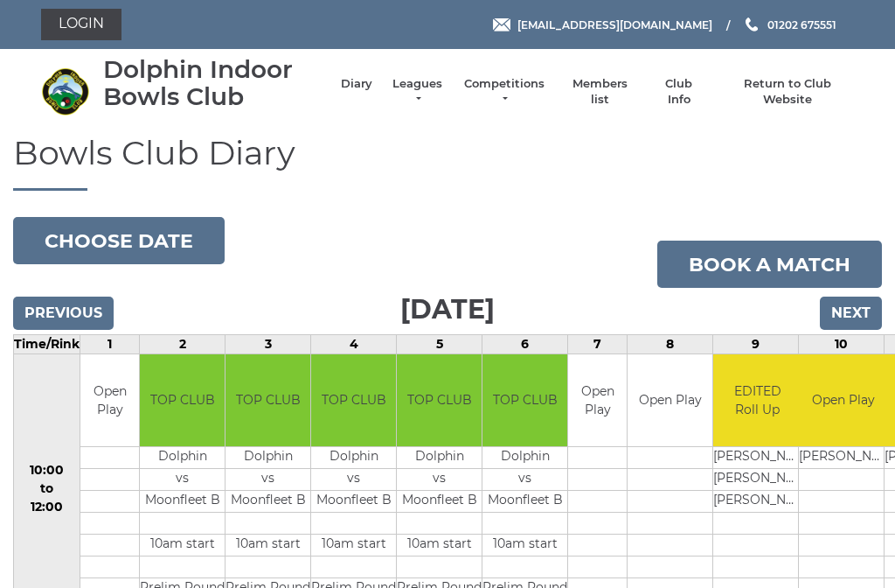 This screenshot has height=588, width=895. What do you see at coordinates (752, 25) in the screenshot?
I see `img: Phone us` at bounding box center [752, 25].